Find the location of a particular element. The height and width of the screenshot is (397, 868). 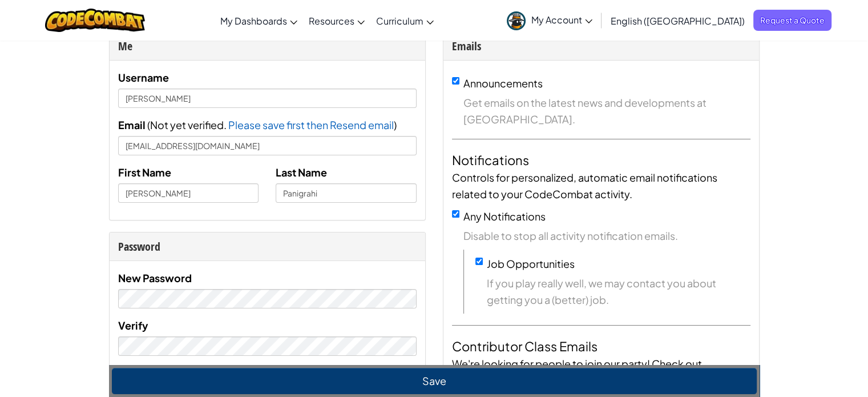

span: Not yet verified. is located at coordinates (189, 125).